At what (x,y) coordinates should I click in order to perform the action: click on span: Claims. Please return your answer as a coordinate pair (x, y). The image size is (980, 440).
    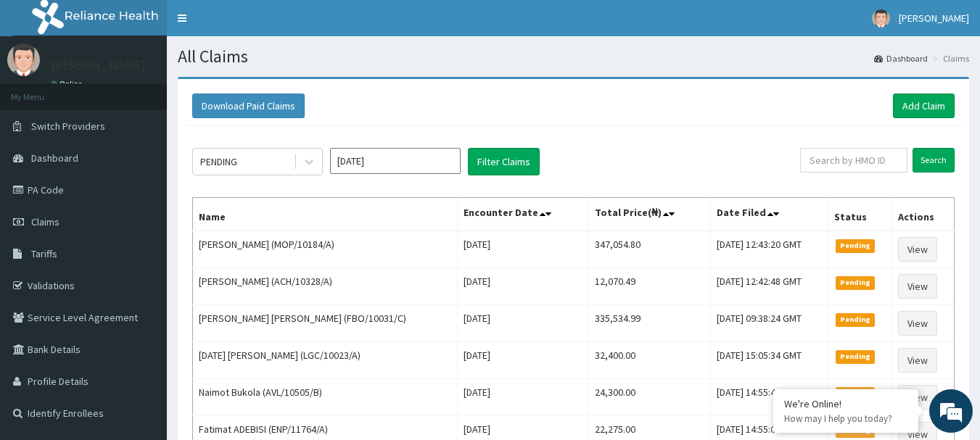
    Looking at the image, I should click on (45, 222).